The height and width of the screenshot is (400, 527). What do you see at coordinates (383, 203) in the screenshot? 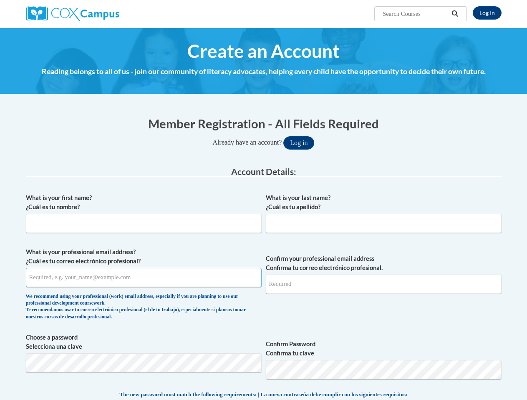
I see `label: What is your last name? ¿Cuál es tu apellido?` at bounding box center [383, 203].